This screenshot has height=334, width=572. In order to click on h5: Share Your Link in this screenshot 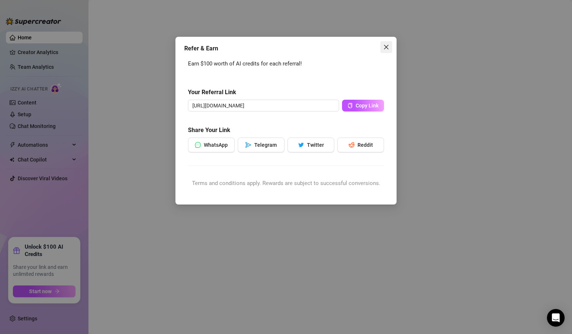, I will do `click(286, 130)`.